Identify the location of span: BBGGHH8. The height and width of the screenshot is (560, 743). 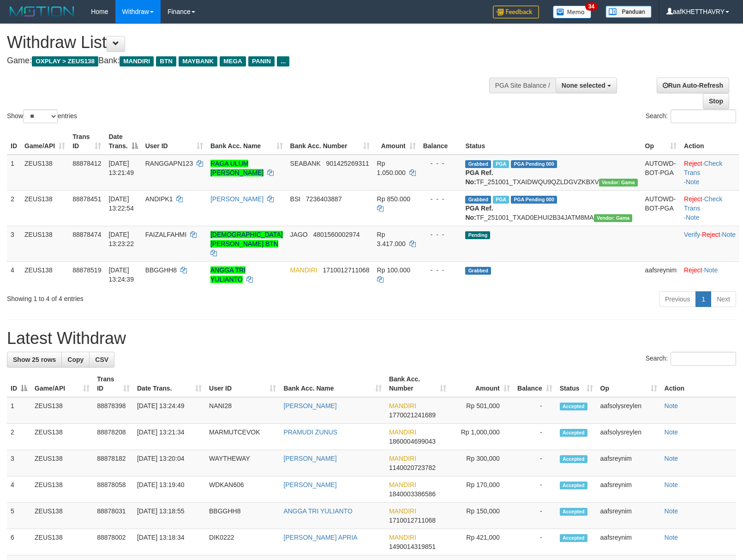
(161, 270).